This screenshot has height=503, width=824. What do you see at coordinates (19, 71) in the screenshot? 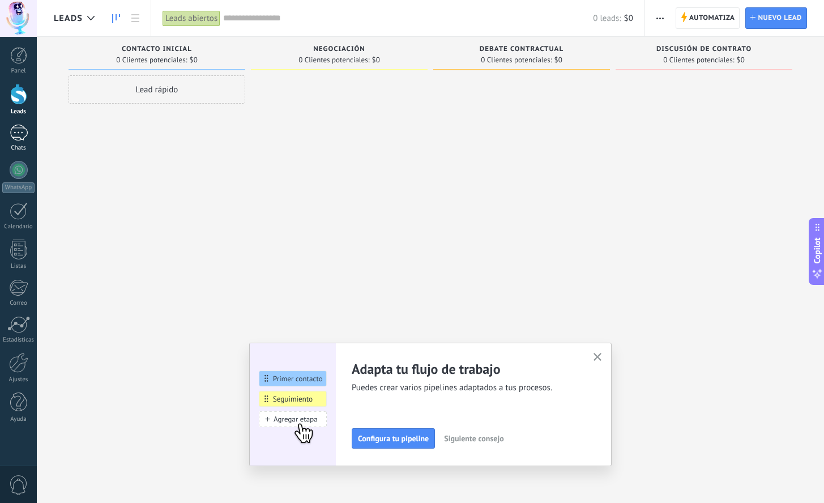
I see `div: Panel` at bounding box center [19, 71].